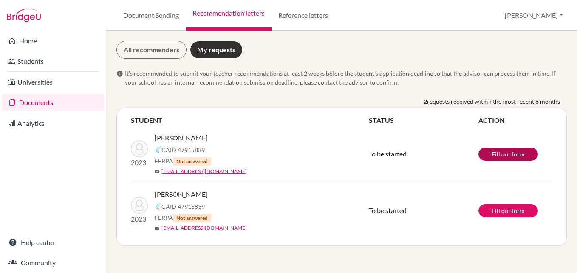 This screenshot has width=577, height=273. What do you see at coordinates (24, 15) in the screenshot?
I see `img: Bridge-U` at bounding box center [24, 15].